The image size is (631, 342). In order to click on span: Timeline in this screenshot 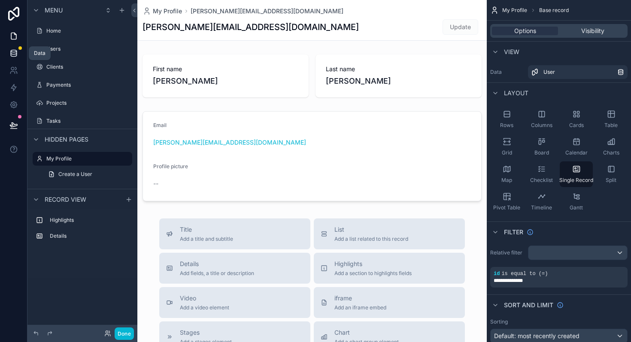, I will do `click(541, 208)`.